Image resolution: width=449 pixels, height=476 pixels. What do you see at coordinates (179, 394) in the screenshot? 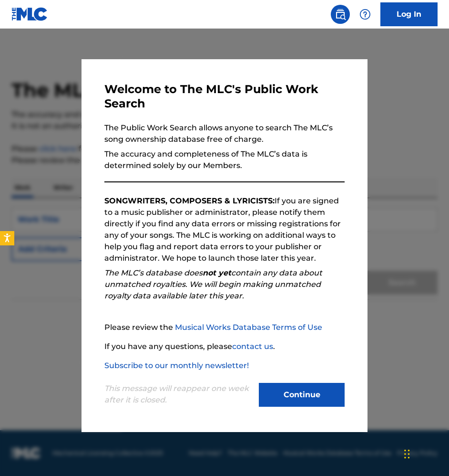
I see `p: This message will reappear one week after it is closed.` at bounding box center [179, 394].